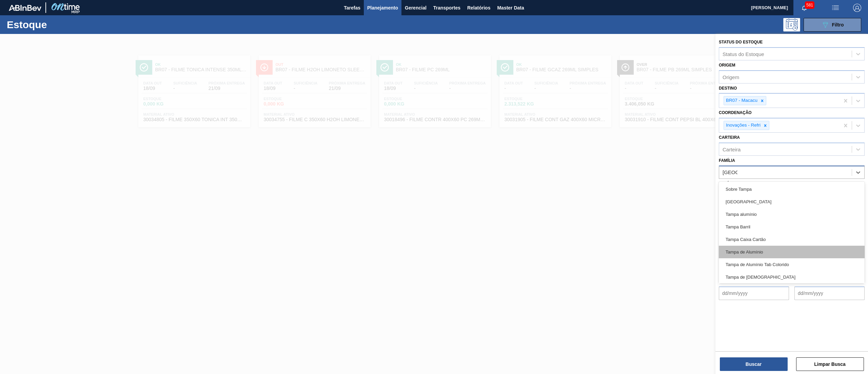 This screenshot has height=374, width=868. Describe the element at coordinates (479, 8) in the screenshot. I see `span: Relatórios` at that location.